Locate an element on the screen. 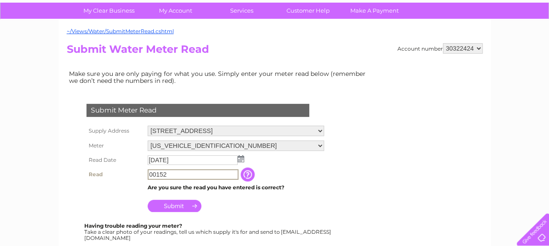  td: Are you sure the read you have entered is correct? is located at coordinates (236, 188).